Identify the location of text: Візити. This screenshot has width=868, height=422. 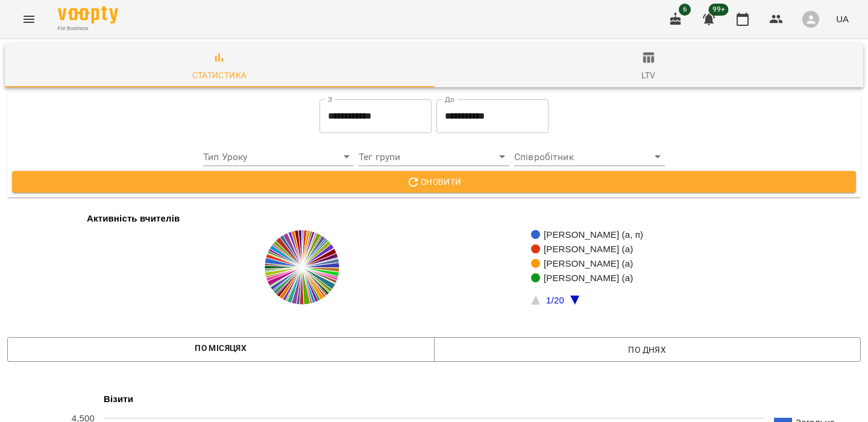
(119, 399).